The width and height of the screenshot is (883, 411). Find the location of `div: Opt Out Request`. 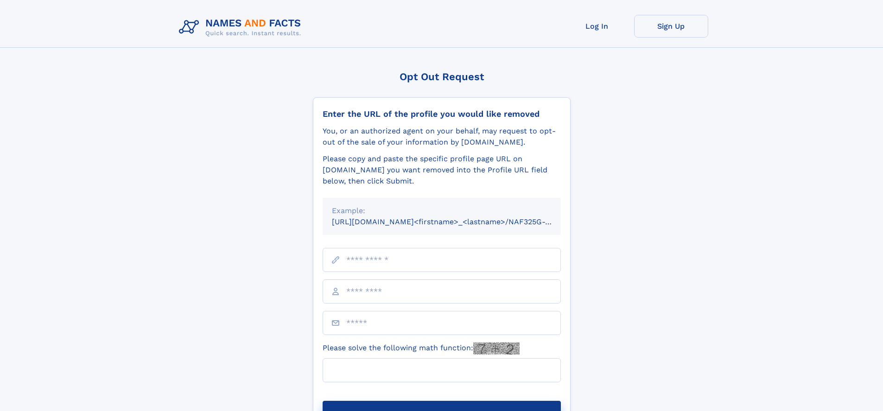

div: Opt Out Request is located at coordinates (442, 76).